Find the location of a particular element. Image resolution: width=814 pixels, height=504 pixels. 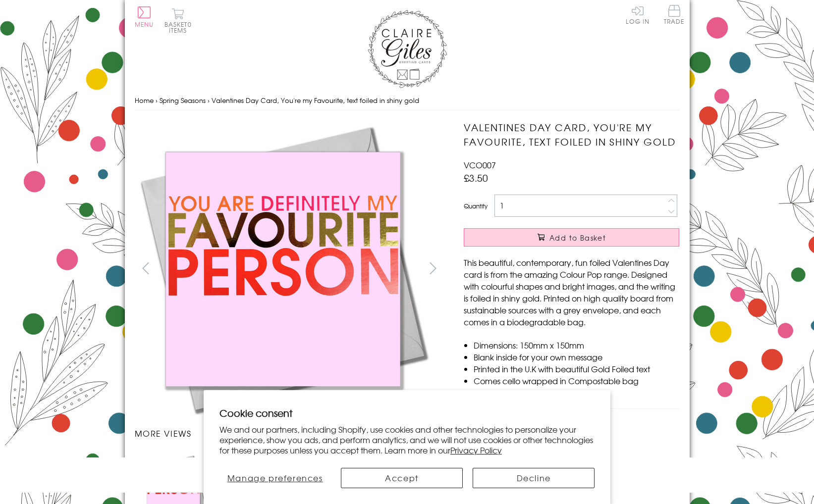

a: Privacy Policy is located at coordinates (476, 451).